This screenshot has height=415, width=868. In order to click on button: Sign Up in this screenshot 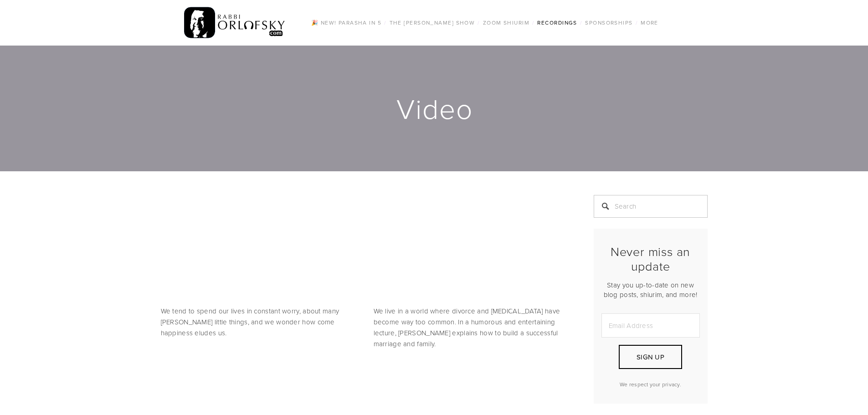, I will do `click(651, 357)`.